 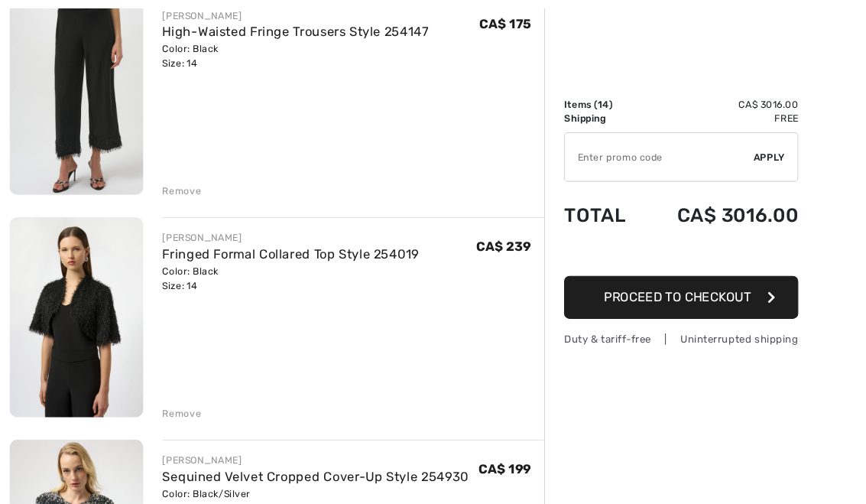 I want to click on span: Proceed to Checkout, so click(x=650, y=284).